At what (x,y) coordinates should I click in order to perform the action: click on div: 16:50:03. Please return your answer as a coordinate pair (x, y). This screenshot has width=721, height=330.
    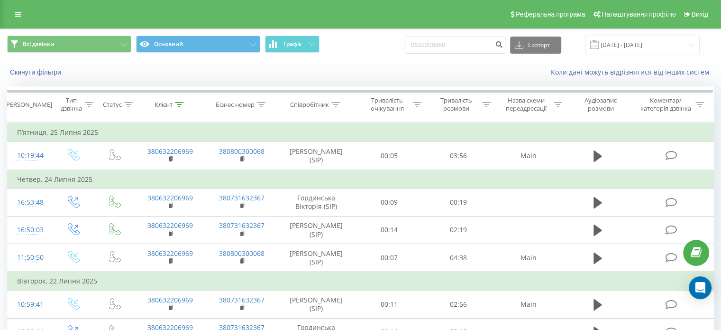
    Looking at the image, I should click on (29, 230).